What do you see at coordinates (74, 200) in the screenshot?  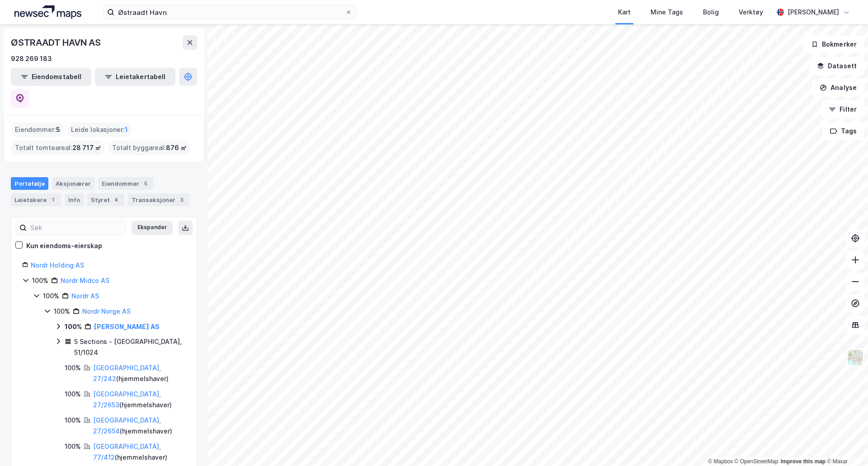 I see `div: Info` at bounding box center [74, 200].